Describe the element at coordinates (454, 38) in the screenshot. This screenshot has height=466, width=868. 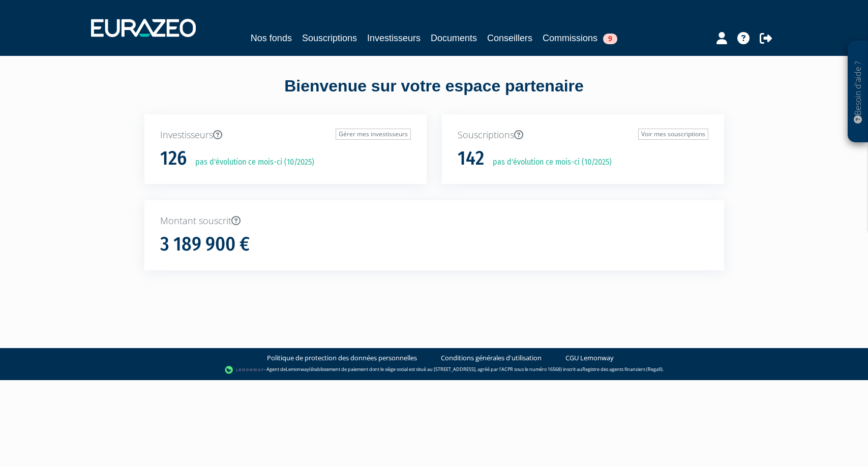
I see `a: Documents` at that location.